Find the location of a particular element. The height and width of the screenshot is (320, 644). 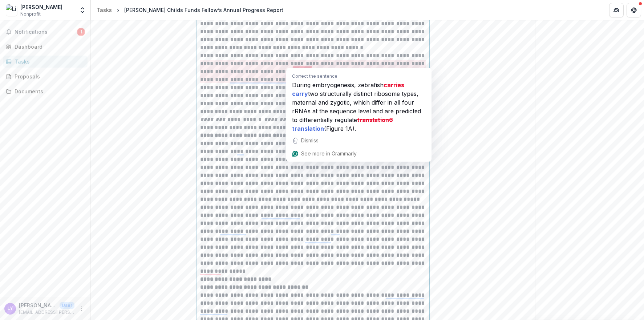

p: User is located at coordinates (67, 306).